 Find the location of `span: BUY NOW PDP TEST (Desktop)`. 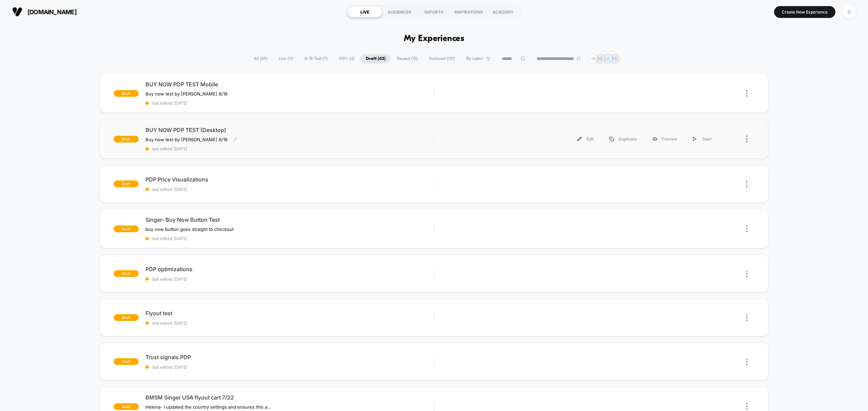

span: BUY NOW PDP TEST (Desktop) is located at coordinates (289, 130).